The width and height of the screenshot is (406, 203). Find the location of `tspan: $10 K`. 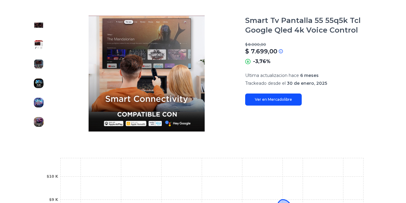

tspan: $10 K is located at coordinates (52, 177).